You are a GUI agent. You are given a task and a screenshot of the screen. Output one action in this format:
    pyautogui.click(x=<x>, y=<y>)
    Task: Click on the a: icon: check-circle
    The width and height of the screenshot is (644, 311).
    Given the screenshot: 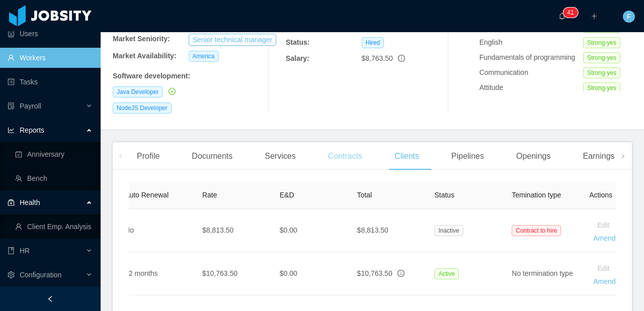 What is the action you would take?
    pyautogui.click(x=171, y=92)
    